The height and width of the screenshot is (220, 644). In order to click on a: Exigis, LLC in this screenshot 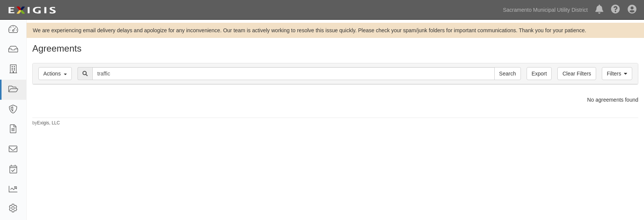, I will do `click(49, 123)`.